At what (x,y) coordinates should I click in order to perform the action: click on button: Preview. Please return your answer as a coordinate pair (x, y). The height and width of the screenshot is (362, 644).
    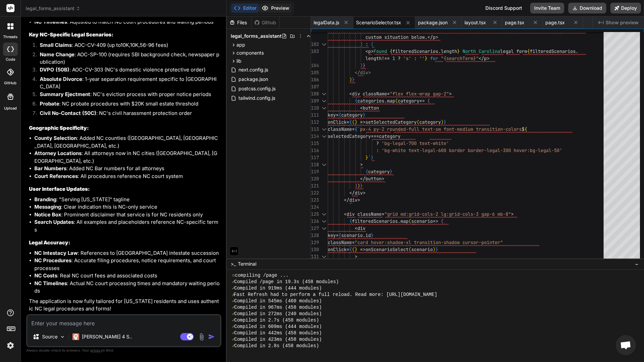
    Looking at the image, I should click on (276, 8).